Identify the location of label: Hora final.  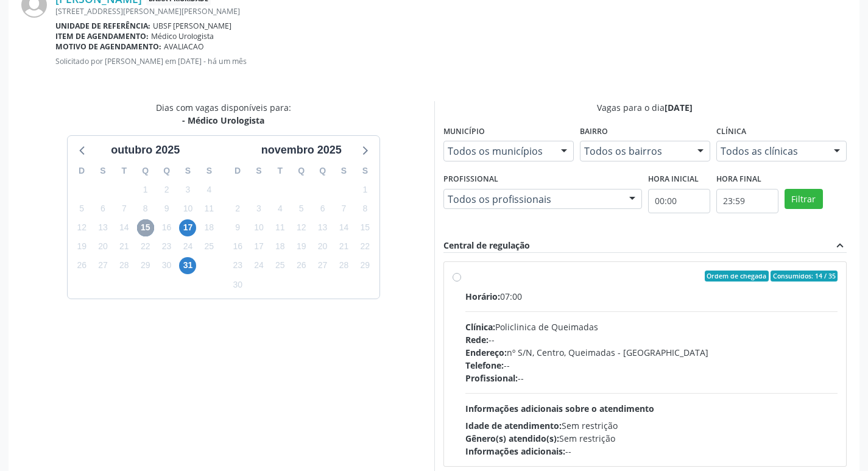
(739, 179).